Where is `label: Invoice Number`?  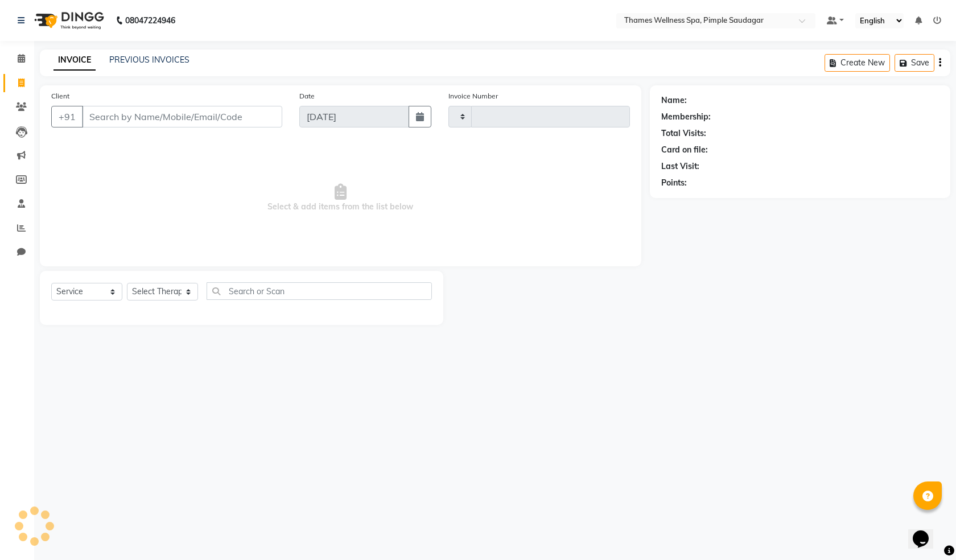 label: Invoice Number is located at coordinates (473, 97).